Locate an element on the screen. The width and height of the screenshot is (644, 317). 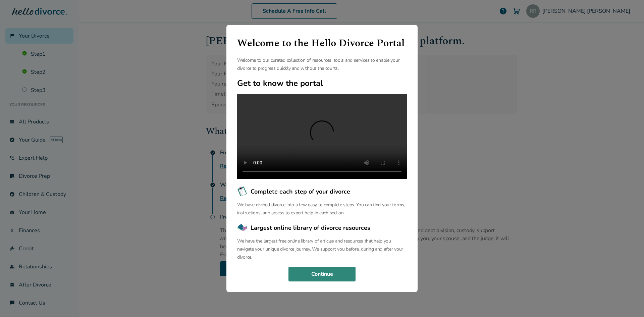
img: Complete each step of your divorce is located at coordinates (243, 191).